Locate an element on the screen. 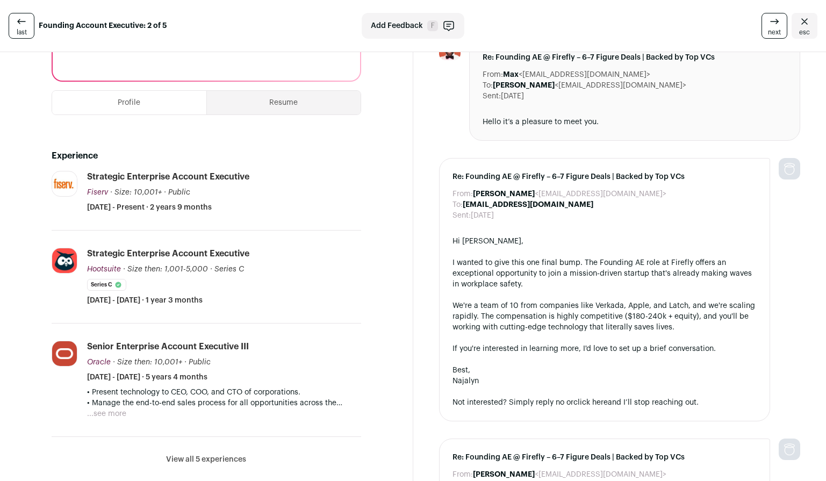 The image size is (826, 481). li: Series C is located at coordinates (106, 285).